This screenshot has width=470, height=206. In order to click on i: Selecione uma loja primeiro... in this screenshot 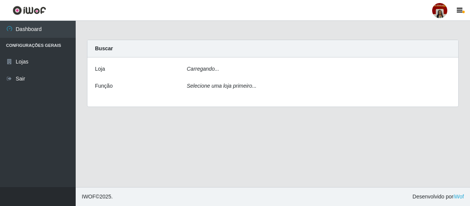, I will do `click(222, 86)`.